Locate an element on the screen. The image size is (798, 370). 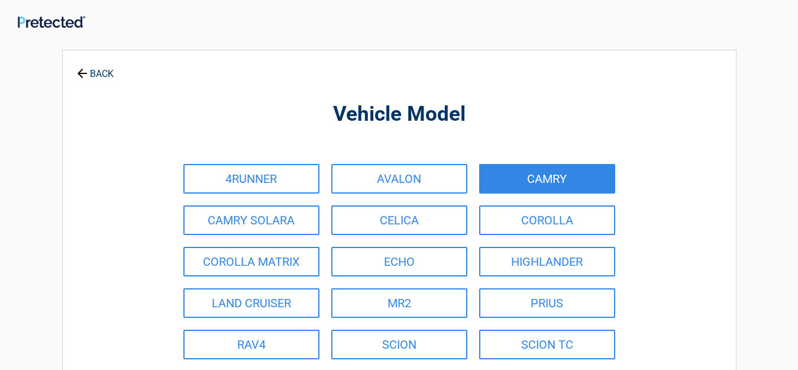
a: COROLLA MATRIX is located at coordinates (252, 262).